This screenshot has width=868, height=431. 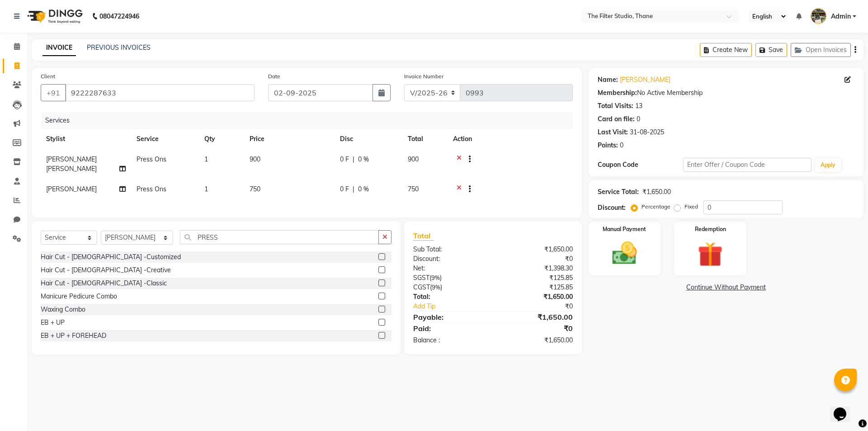 I want to click on span: Total, so click(x=424, y=236).